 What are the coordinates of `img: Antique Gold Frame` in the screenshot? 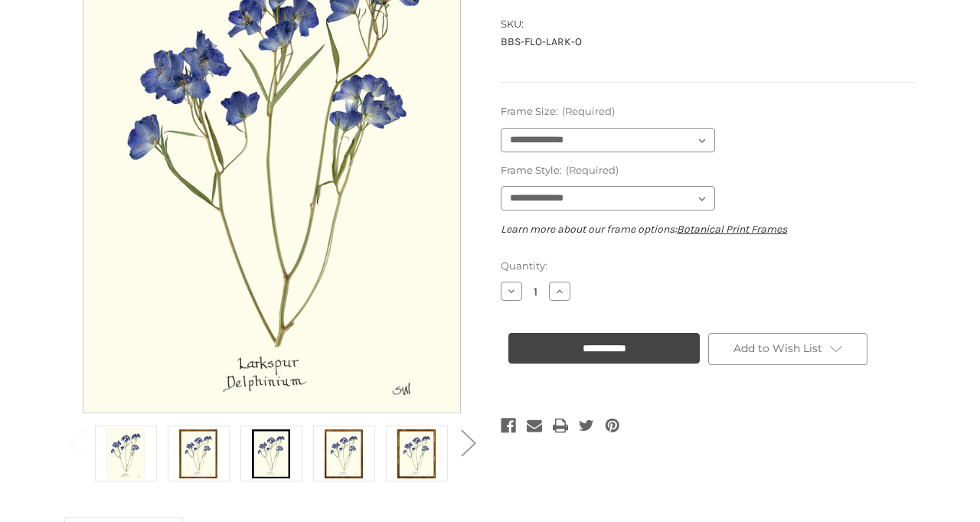 It's located at (198, 453).